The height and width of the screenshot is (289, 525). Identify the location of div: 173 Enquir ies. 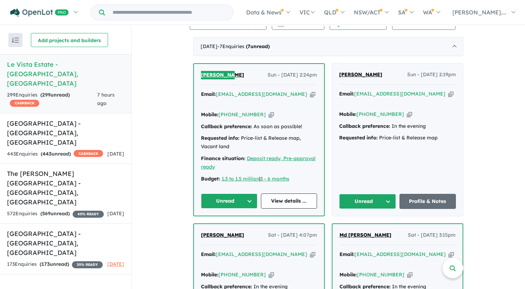
(55, 264).